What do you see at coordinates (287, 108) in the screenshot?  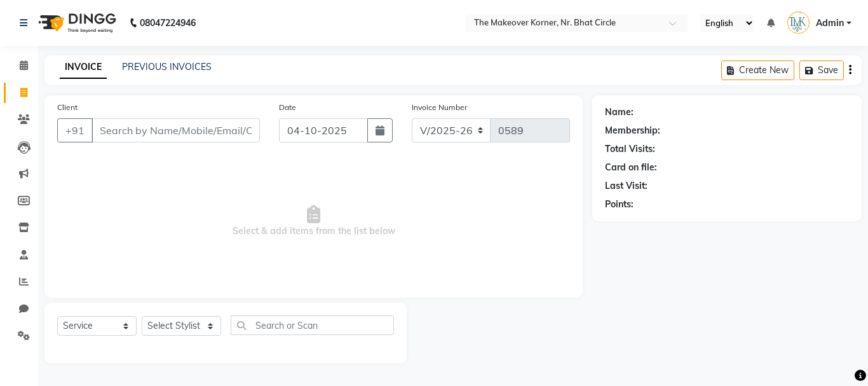 I see `label: Date` at bounding box center [287, 108].